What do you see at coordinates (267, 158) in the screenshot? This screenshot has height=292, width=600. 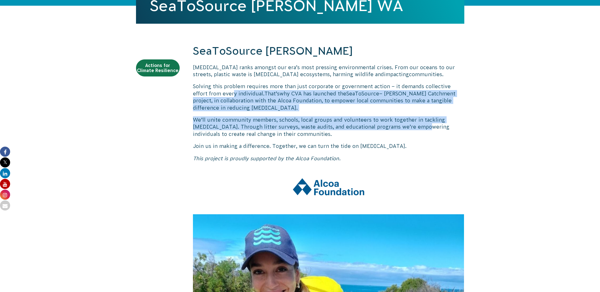 I see `span: This project is proudly supported by the Alcoa Foundation.` at bounding box center [267, 158].